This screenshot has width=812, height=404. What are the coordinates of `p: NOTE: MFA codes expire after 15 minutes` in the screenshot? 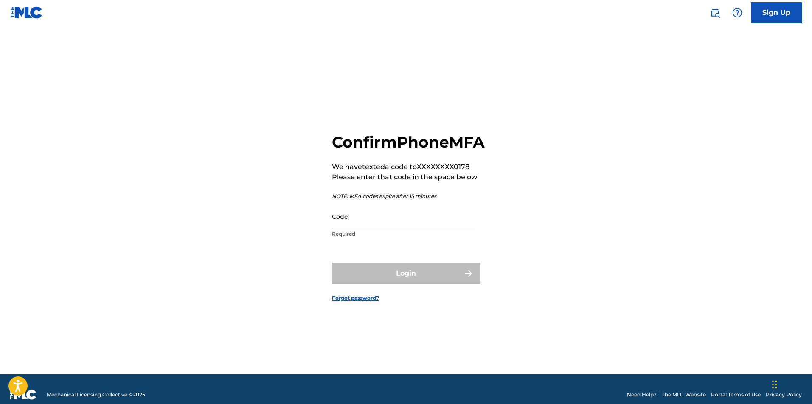 It's located at (408, 196).